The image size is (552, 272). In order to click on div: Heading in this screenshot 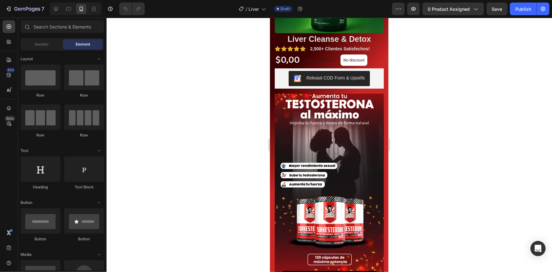, I will do `click(40, 187)`.